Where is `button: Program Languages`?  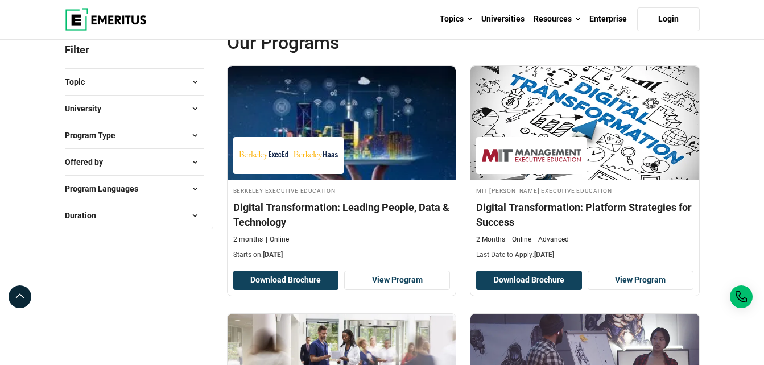
button: Program Languages is located at coordinates (134, 189).